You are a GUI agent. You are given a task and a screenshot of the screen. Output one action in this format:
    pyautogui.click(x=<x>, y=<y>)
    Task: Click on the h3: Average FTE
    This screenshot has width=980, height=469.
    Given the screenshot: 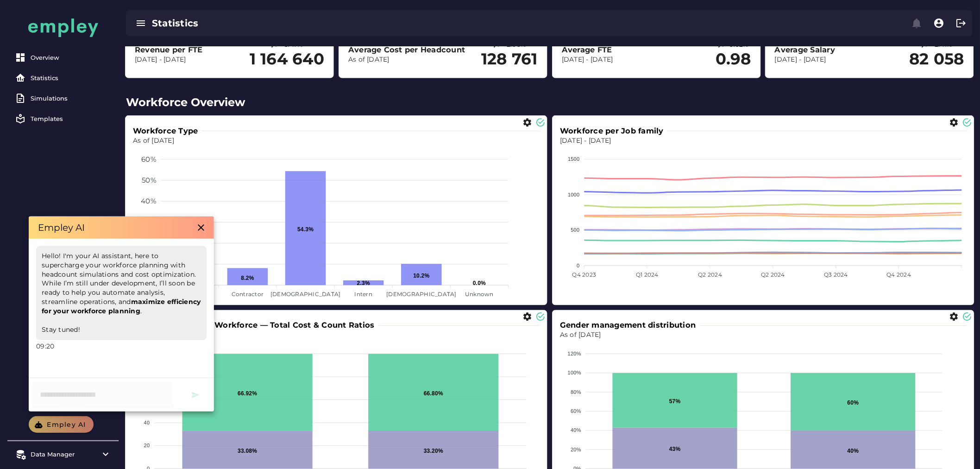 What is the action you would take?
    pyautogui.click(x=587, y=49)
    